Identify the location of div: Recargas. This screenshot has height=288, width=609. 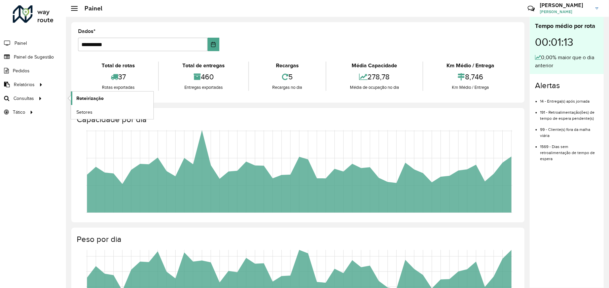
(287, 66).